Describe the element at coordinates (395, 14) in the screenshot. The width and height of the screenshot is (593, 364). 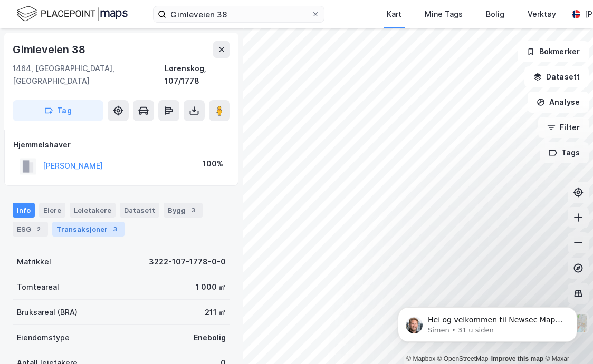
I see `div: Kart` at that location.